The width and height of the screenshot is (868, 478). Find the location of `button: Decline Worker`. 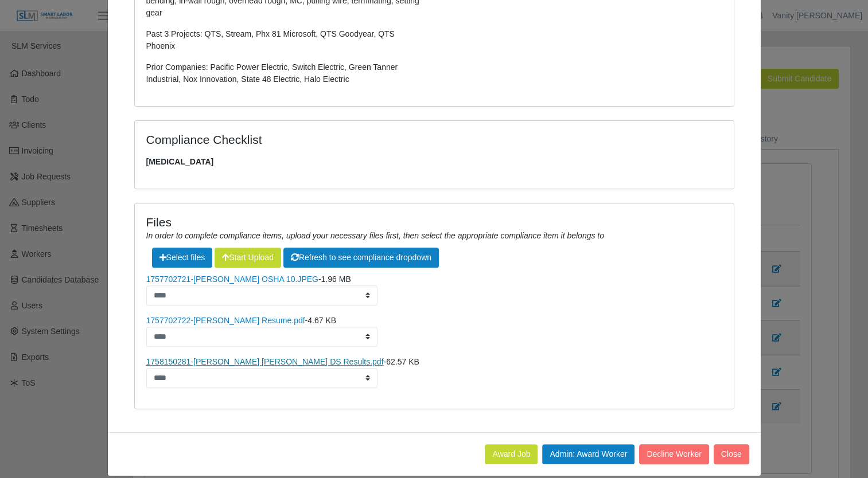

button: Decline Worker is located at coordinates (674, 454).